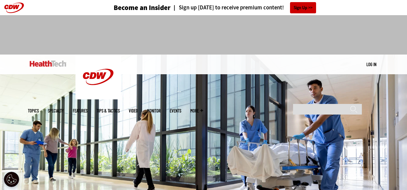 The image size is (407, 190). I want to click on a: MonITor, so click(154, 111).